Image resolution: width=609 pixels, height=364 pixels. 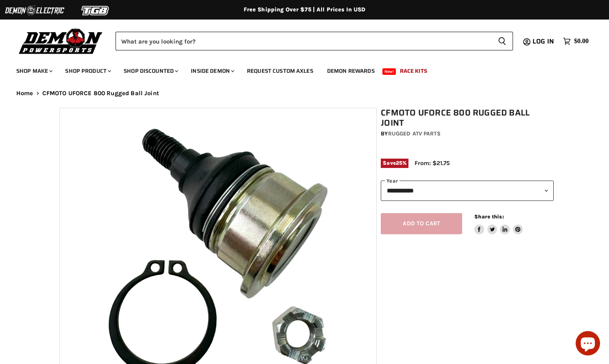 I want to click on span: CFMOTO UFORCE 800 Rugged Ball Joint, so click(x=100, y=93).